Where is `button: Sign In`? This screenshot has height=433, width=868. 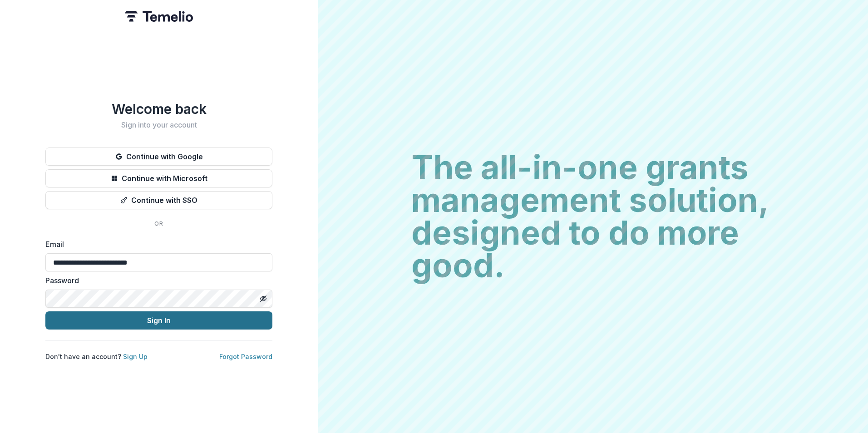 button: Sign In is located at coordinates (159, 320).